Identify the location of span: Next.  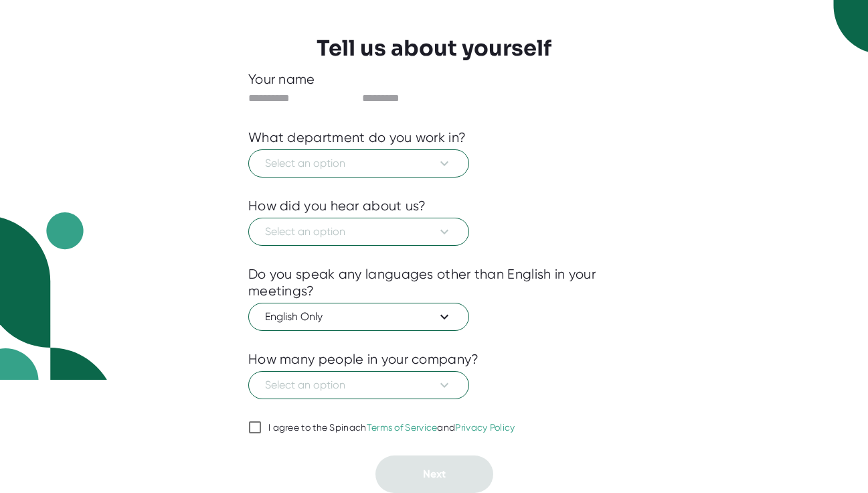
(434, 474).